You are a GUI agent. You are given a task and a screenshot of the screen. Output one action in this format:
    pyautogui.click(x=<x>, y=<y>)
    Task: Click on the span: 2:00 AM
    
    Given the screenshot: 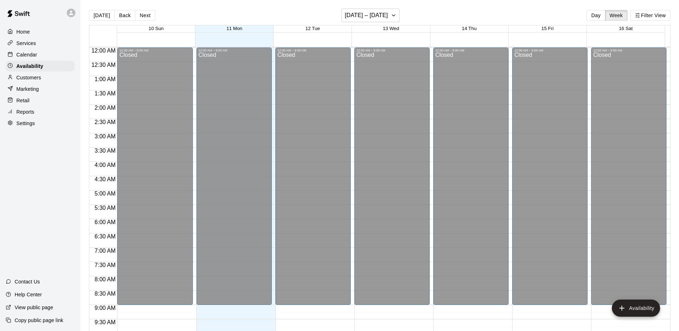 What is the action you would take?
    pyautogui.click(x=105, y=107)
    